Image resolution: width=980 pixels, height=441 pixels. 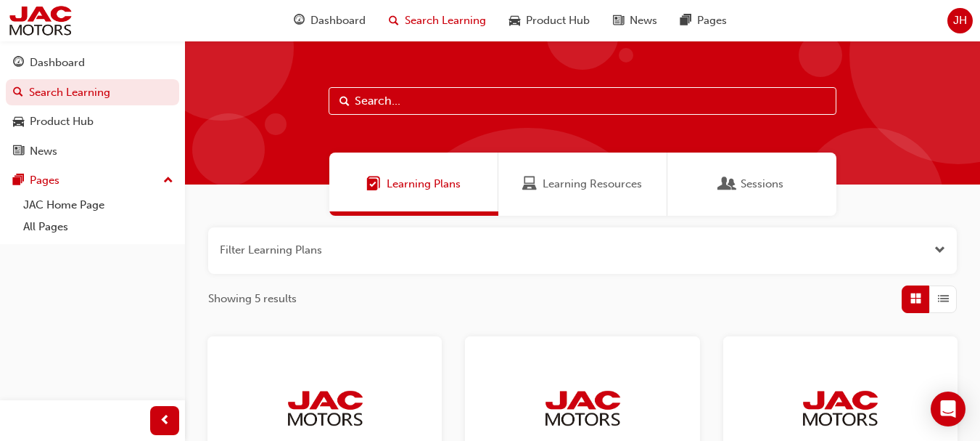 What do you see at coordinates (45, 180) in the screenshot?
I see `div: Pages` at bounding box center [45, 180].